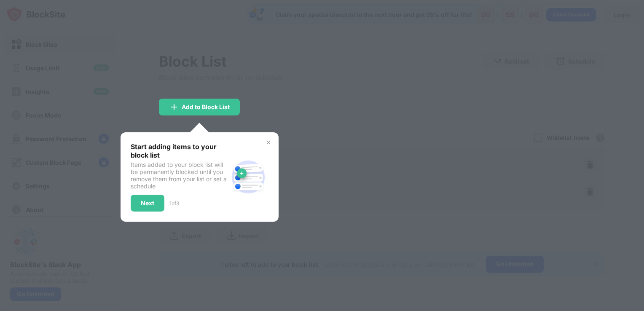 This screenshot has height=311, width=644. Describe the element at coordinates (248, 177) in the screenshot. I see `img: block-site.svg` at that location.